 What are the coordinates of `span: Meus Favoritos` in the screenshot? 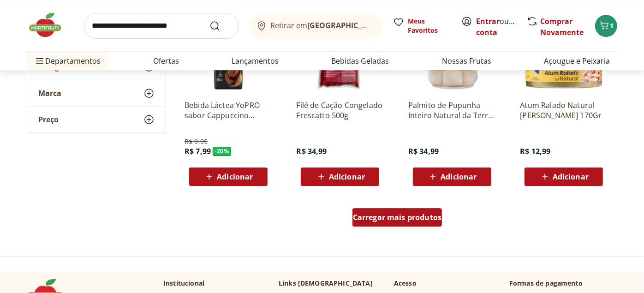 It's located at (429, 26).